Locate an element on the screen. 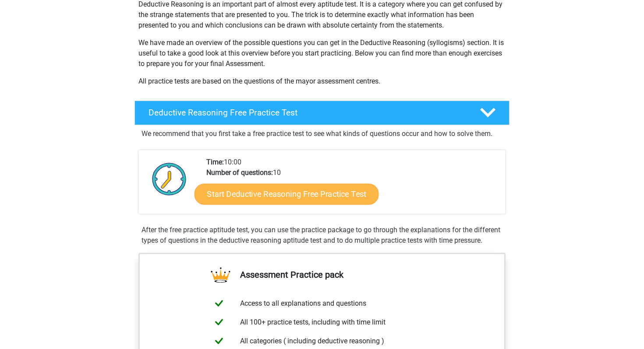 Image resolution: width=644 pixels, height=349 pixels. b: Number of questions: is located at coordinates (239, 172).